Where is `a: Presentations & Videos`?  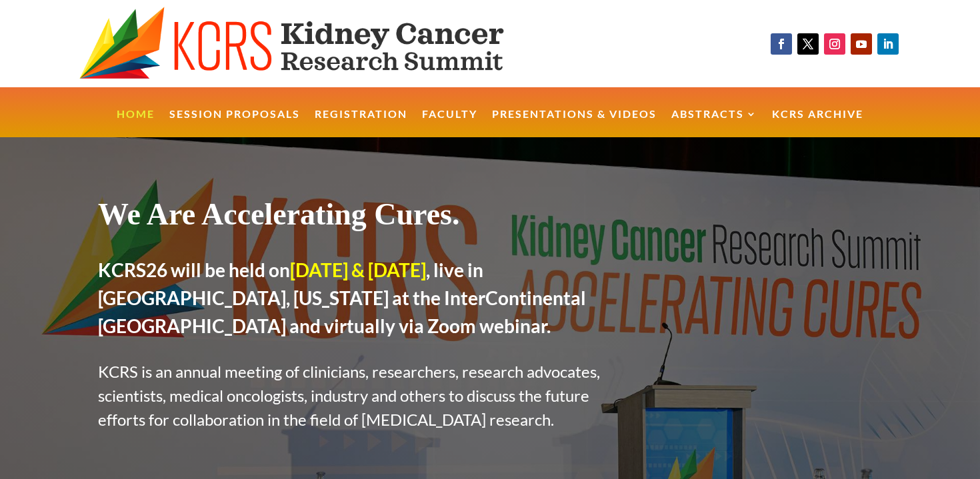
a: Presentations & Videos is located at coordinates (574, 123).